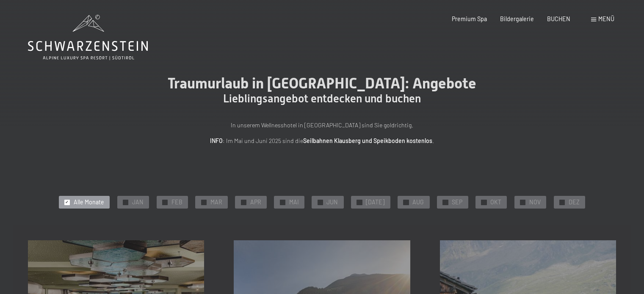 This screenshot has width=644, height=294. What do you see at coordinates (322, 141) in the screenshot?
I see `p: : Im Mai und Juni 2025 sind die .` at bounding box center [322, 141].